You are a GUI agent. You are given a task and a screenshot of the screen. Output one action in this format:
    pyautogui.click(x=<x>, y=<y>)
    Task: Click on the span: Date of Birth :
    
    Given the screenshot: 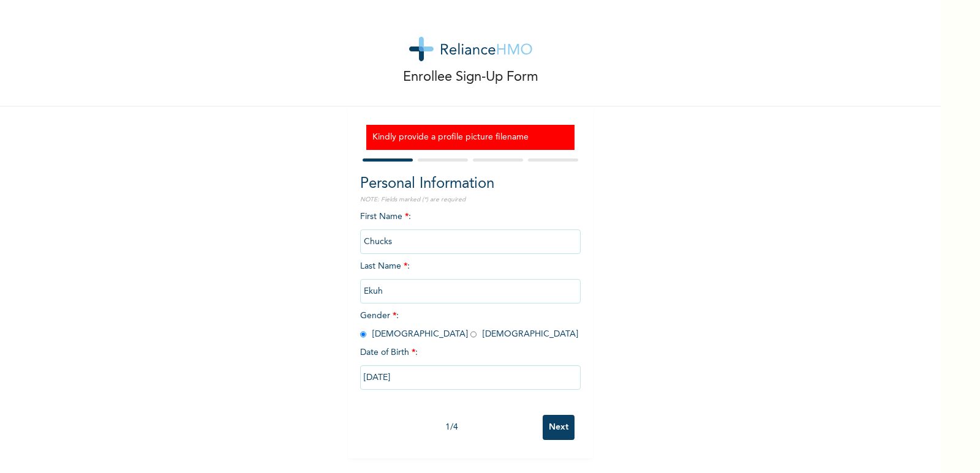 What is the action you would take?
    pyautogui.click(x=389, y=353)
    